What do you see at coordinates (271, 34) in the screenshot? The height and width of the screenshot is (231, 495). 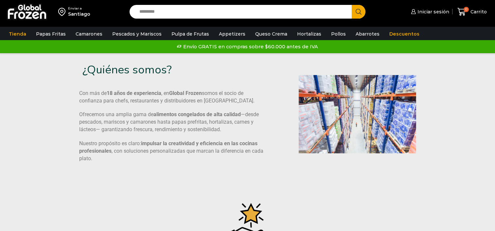 I see `a: Queso Crema` at bounding box center [271, 34].